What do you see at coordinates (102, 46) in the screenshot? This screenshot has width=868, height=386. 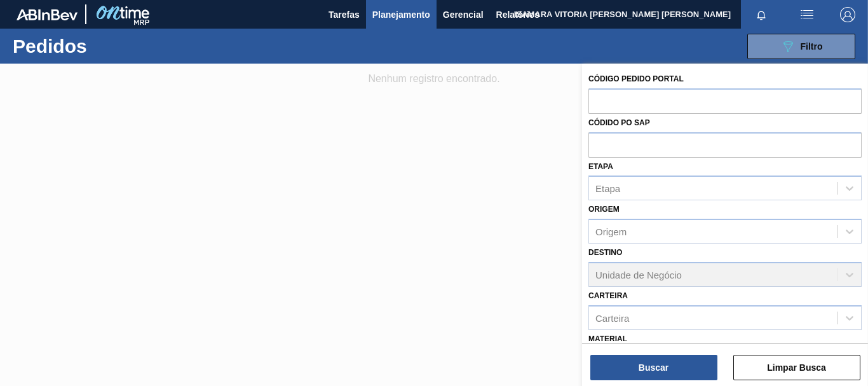 I see `h1: Pedidos` at bounding box center [102, 46].